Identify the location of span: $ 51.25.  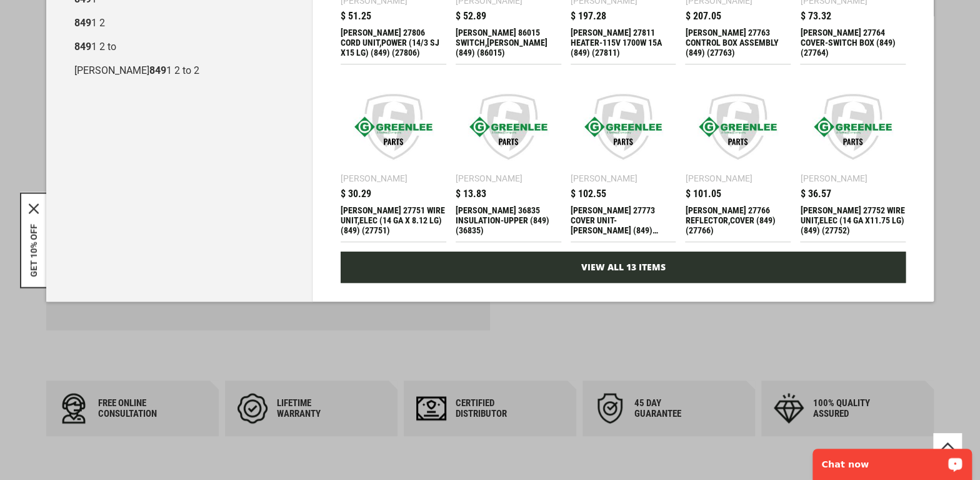
(356, 16).